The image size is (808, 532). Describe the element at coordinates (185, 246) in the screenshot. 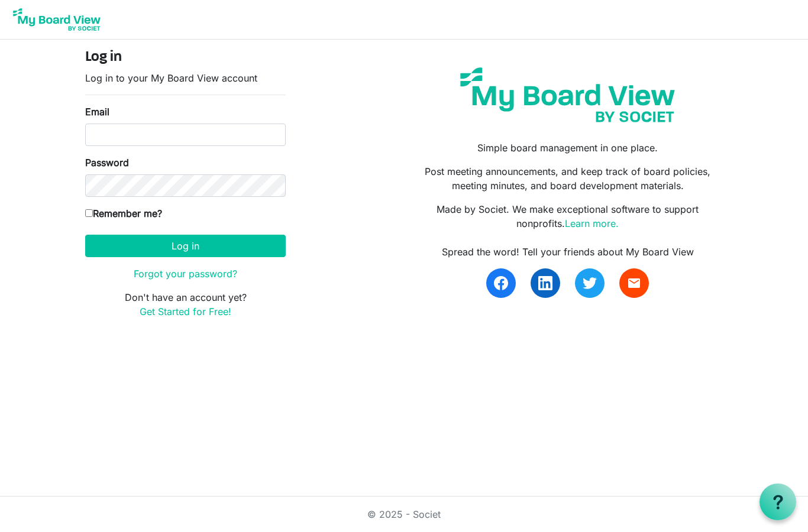

I see `button: Log in` at that location.